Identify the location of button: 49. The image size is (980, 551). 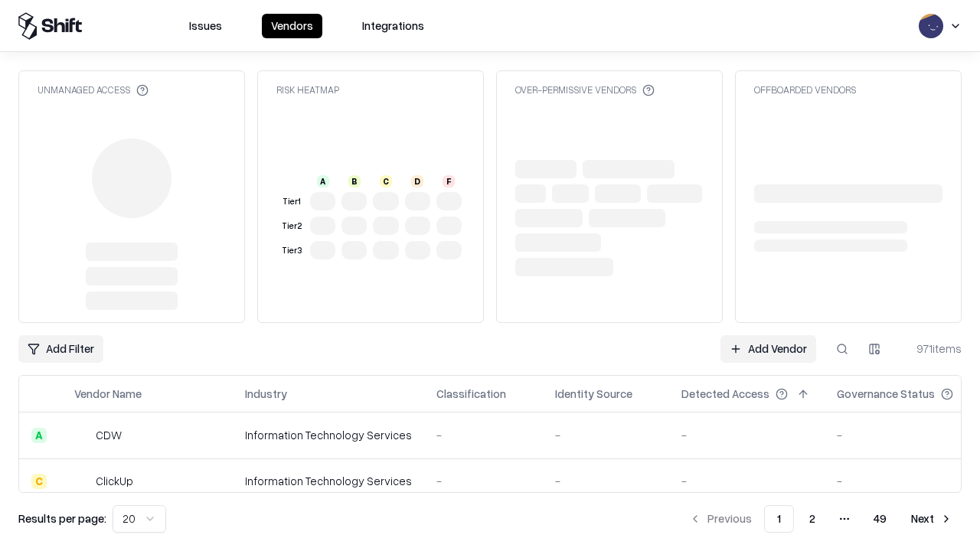
(879, 519).